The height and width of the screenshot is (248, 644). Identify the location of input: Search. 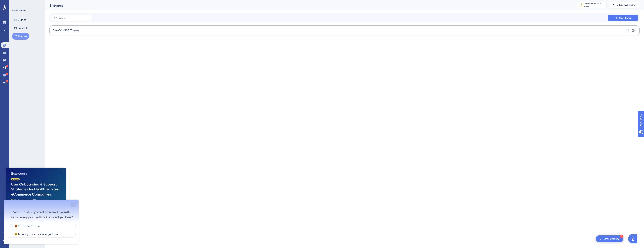
(74, 18).